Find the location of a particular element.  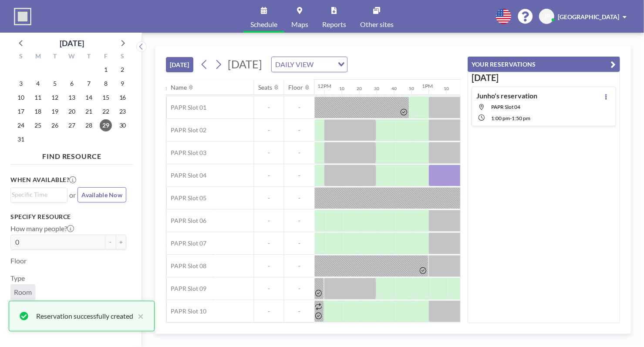

span: Wednesday, August 6, 2025 is located at coordinates (72, 84).